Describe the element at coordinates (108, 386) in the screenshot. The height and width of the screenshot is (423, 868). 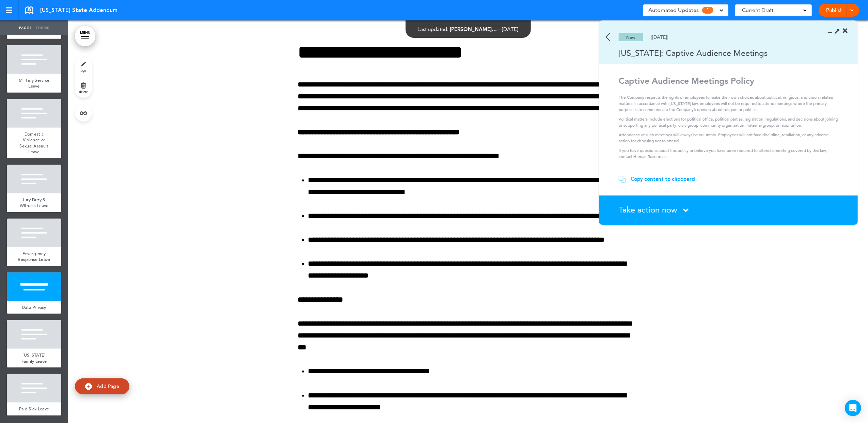
I see `span: Add Page` at that location.